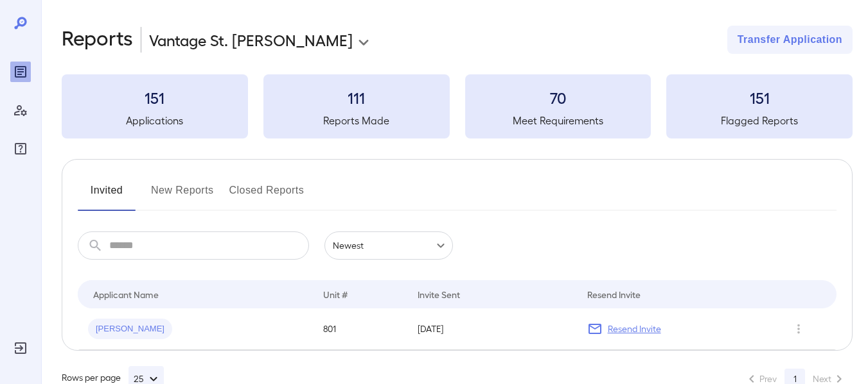  What do you see at coordinates (106, 196) in the screenshot?
I see `button: Invited` at bounding box center [106, 196].